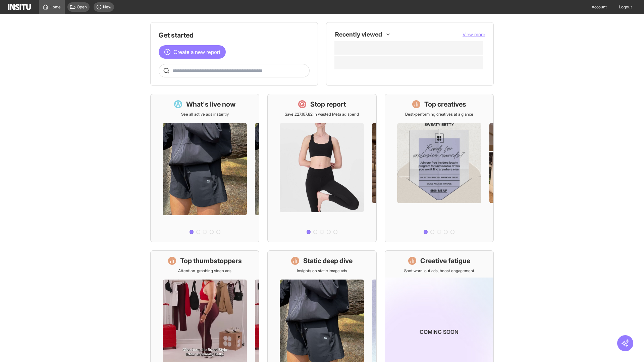  I want to click on button: Create a new report, so click(192, 52).